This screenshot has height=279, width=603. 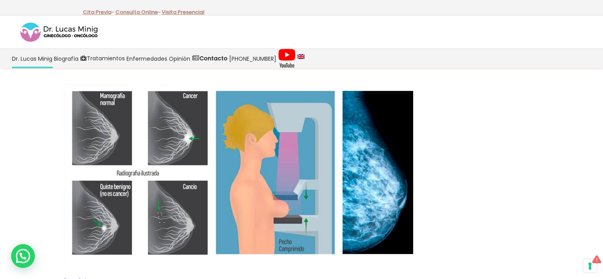 I want to click on a: Consulta Online, so click(x=136, y=12).